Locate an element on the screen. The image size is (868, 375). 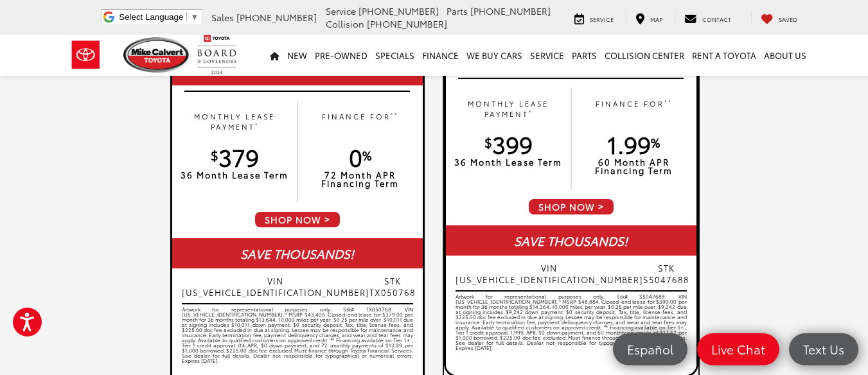
span: Text Us is located at coordinates (824, 349).